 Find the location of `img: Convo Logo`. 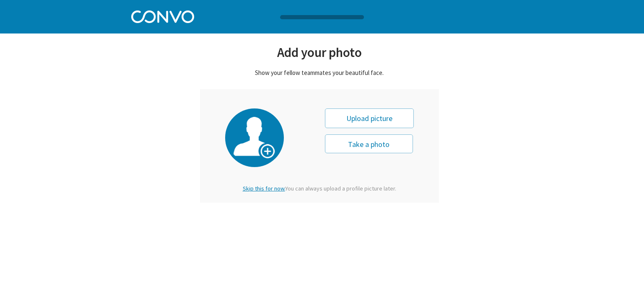

img: Convo Logo is located at coordinates (163, 16).